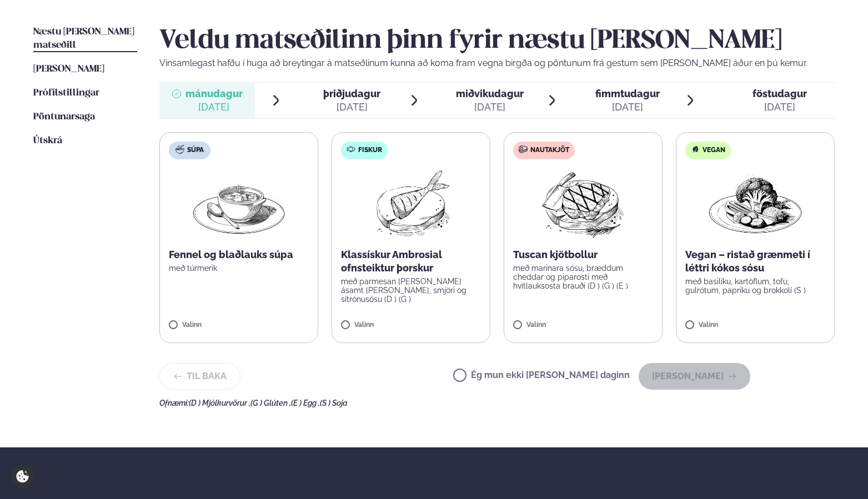 The height and width of the screenshot is (499, 868). What do you see at coordinates (370, 150) in the screenshot?
I see `span: Fiskur` at bounding box center [370, 150].